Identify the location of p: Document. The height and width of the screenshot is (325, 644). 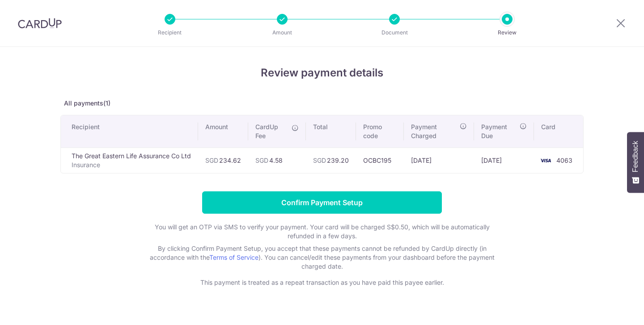
(394, 32).